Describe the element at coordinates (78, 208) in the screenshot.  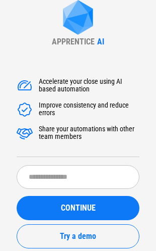
I see `span: CONTINUE` at that location.